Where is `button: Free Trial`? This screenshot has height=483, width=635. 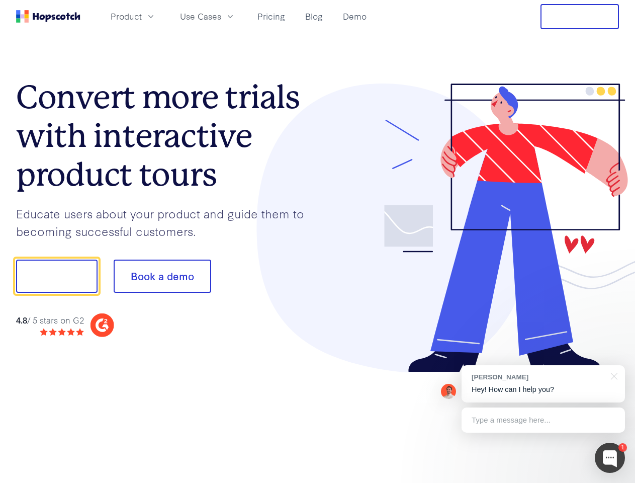
button: Free Trial is located at coordinates (580, 17).